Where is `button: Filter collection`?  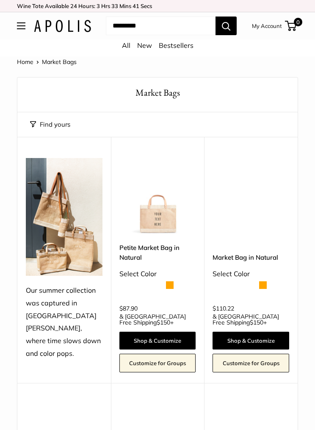 button: Filter collection is located at coordinates (50, 124).